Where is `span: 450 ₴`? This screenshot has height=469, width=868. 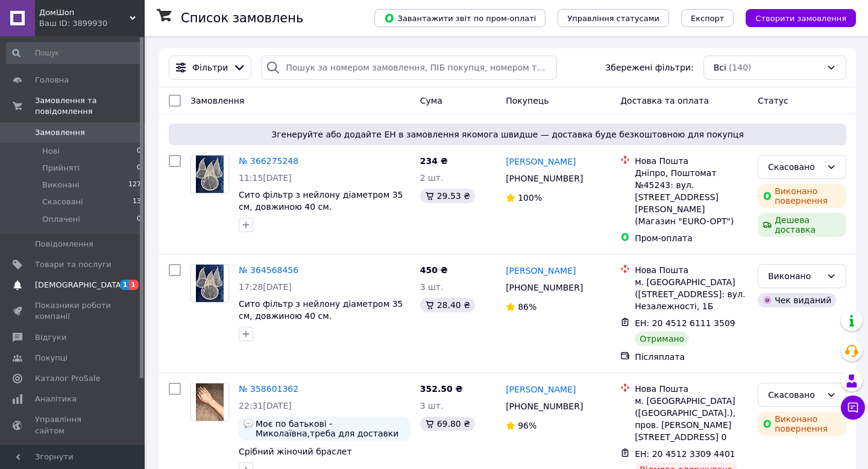 span: 450 ₴ is located at coordinates (434, 270).